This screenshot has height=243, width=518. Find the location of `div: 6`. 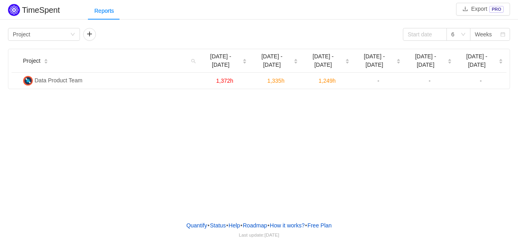

div: 6 is located at coordinates (453, 34).